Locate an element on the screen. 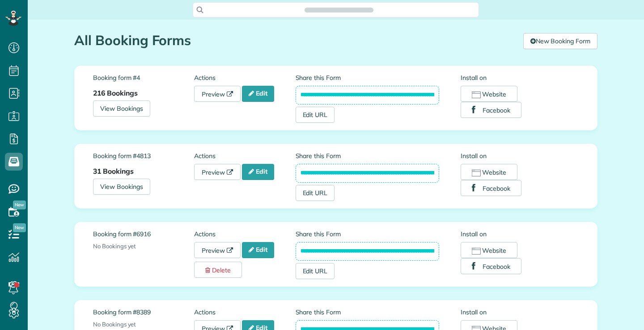 Image resolution: width=644 pixels, height=330 pixels. a: Delete is located at coordinates (218, 270).